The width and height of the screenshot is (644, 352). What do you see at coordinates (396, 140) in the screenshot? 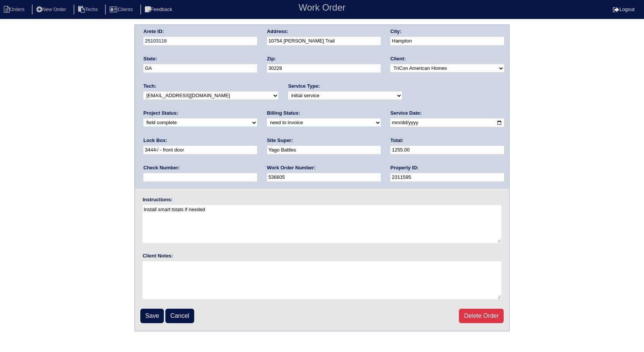
I see `label: Total:` at bounding box center [396, 140].